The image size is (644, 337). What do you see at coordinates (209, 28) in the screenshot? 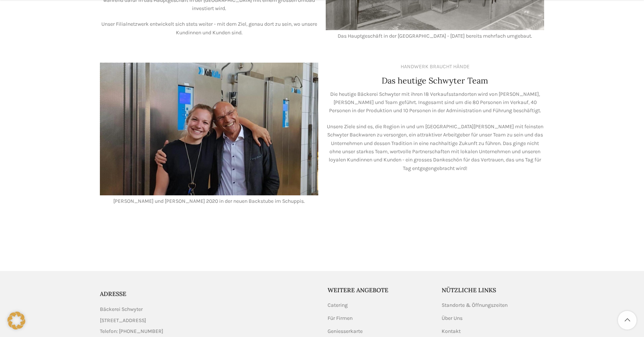
I see `span: Unser Filialnetzwerk entwickelt sich stets weiter - mit dem Ziel, genau dort zu sein, wo unsere K...` at bounding box center [209, 28].